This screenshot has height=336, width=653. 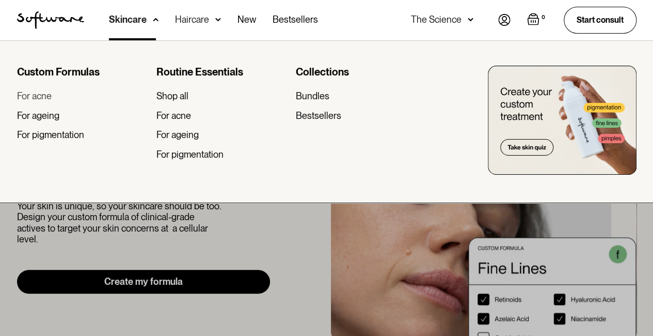 I want to click on a: Shop all, so click(x=222, y=96).